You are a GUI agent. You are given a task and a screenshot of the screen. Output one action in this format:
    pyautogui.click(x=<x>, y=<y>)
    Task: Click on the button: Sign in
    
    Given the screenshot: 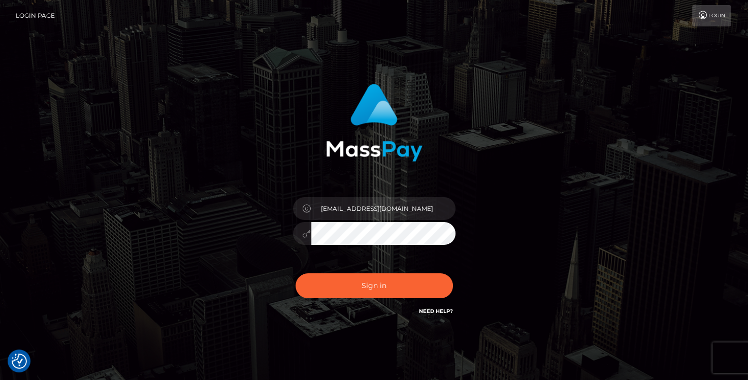 What is the action you would take?
    pyautogui.click(x=374, y=285)
    